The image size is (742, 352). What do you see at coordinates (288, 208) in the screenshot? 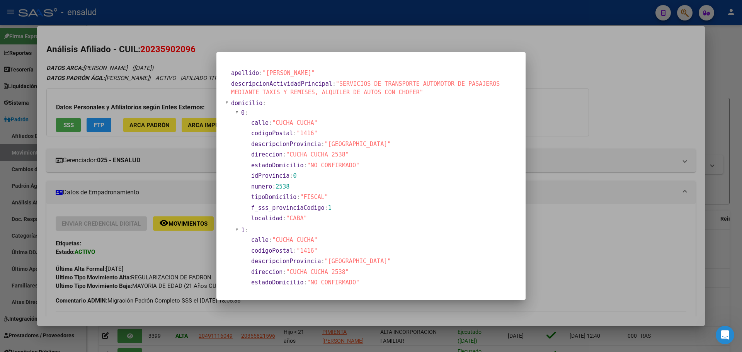
I see `span: f_sss_provinciaCodigo` at bounding box center [288, 208].